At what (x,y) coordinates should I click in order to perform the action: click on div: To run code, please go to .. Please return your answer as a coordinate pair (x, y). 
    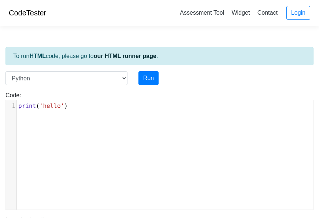
    Looking at the image, I should click on (159, 56).